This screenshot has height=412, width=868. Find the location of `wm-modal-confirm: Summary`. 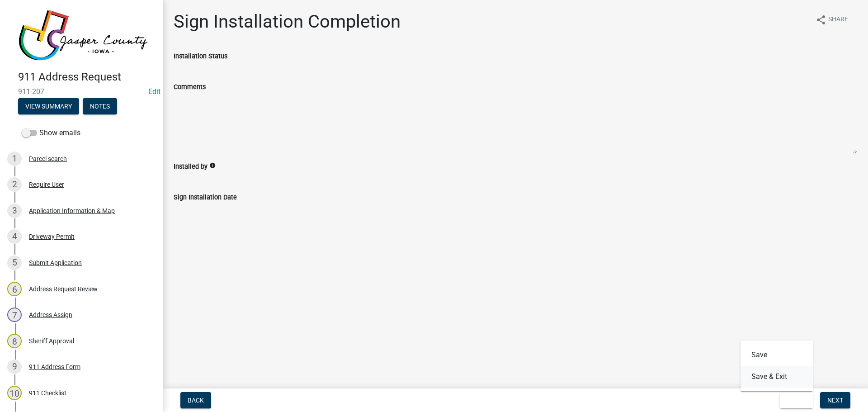

wm-modal-confirm: Summary is located at coordinates (49, 107).